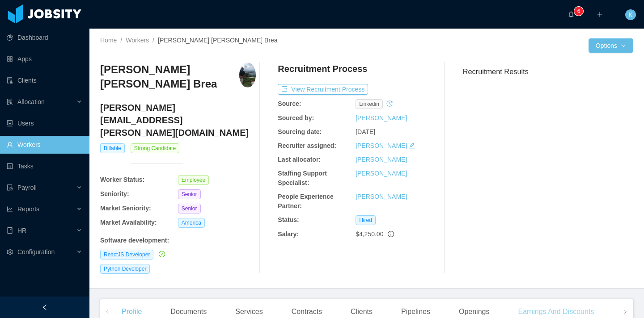  What do you see at coordinates (10, 231) in the screenshot?
I see `i: icon: book` at bounding box center [10, 231].